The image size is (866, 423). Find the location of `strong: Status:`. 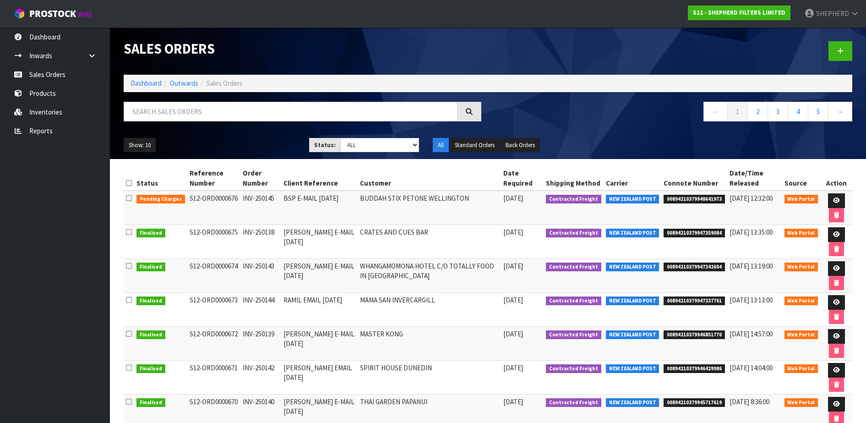

strong: Status: is located at coordinates (325, 145).